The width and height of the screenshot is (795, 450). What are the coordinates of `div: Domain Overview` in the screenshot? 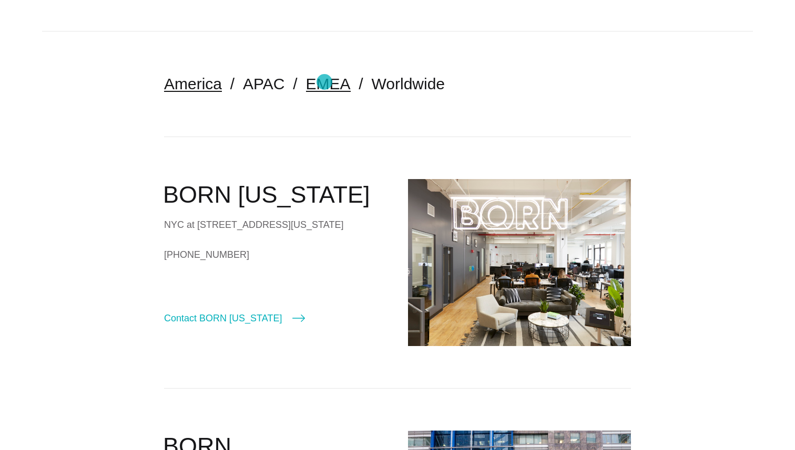 It's located at (67, 65).